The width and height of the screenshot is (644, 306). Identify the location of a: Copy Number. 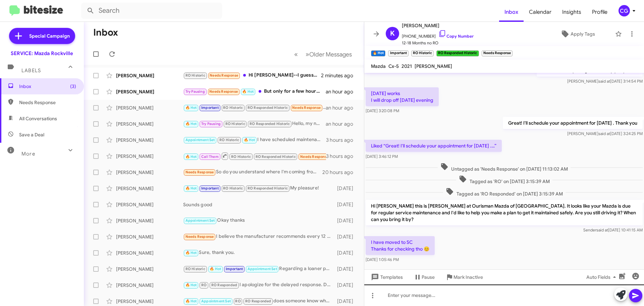
(456, 36).